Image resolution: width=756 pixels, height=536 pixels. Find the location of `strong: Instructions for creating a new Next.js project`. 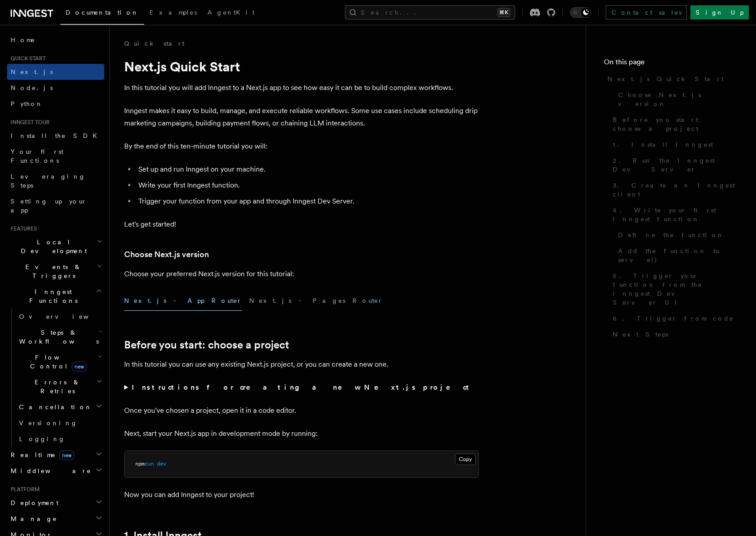

strong: Instructions for creating a new Next.js project is located at coordinates (301, 387).